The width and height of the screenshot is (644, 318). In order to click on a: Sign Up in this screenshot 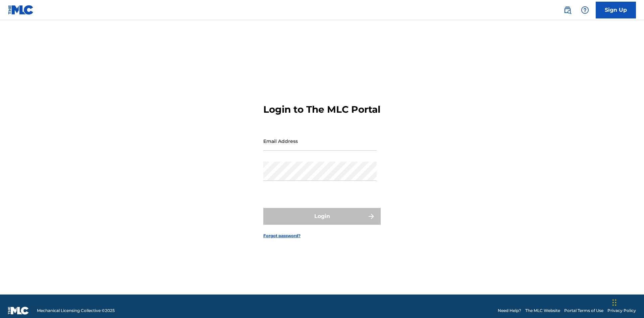, I will do `click(616, 10)`.